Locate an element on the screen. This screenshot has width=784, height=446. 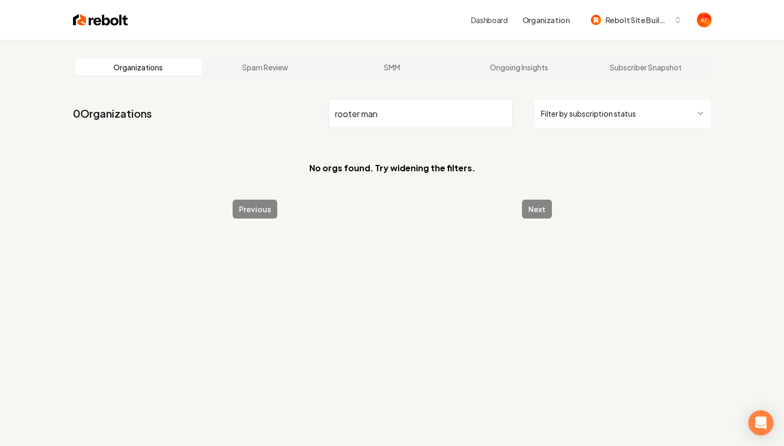
button: Organization is located at coordinates (546, 20).